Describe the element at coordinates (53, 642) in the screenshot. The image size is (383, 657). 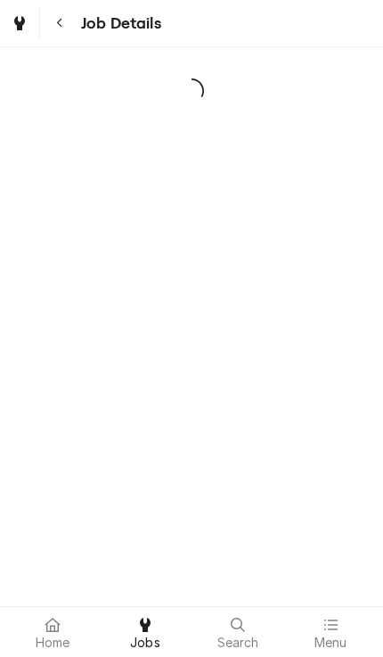
I see `span: Home` at that location.